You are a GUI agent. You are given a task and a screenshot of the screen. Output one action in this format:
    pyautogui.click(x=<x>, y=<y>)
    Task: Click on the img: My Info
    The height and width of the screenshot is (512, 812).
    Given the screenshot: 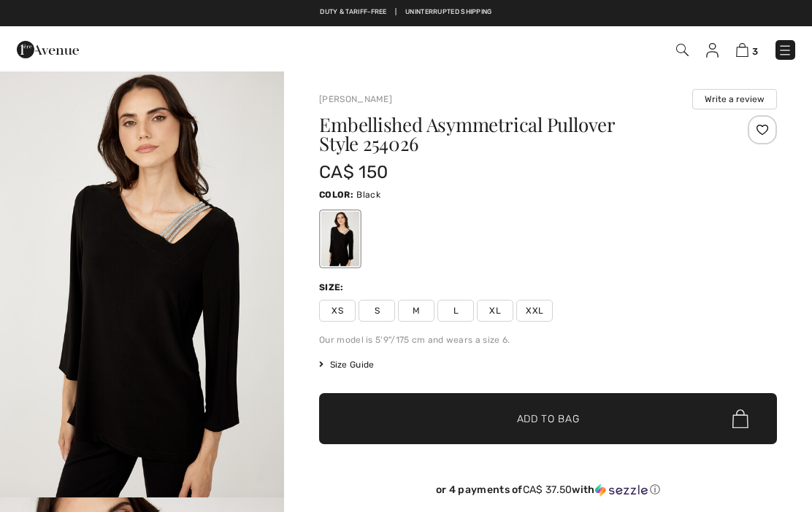 What is the action you would take?
    pyautogui.click(x=712, y=50)
    